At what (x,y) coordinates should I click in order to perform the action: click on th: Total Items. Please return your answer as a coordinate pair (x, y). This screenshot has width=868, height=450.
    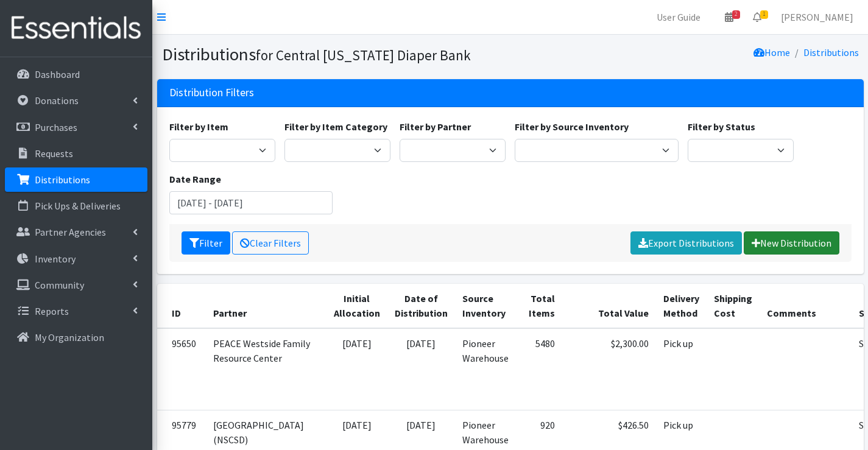
    Looking at the image, I should click on (539, 306).